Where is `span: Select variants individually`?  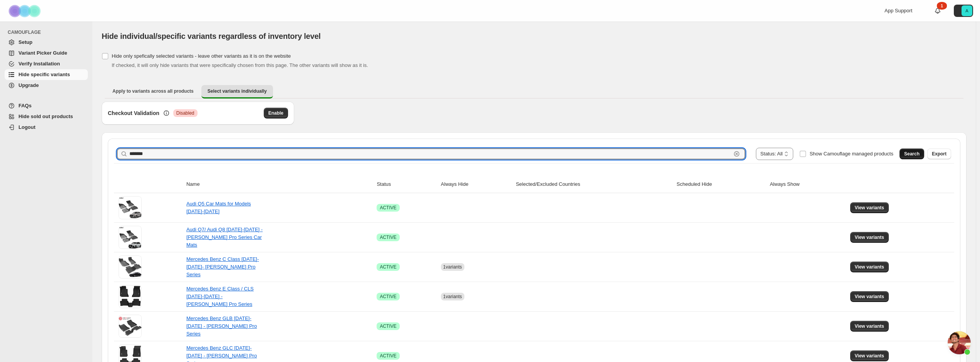 span: Select variants individually is located at coordinates (238, 91).